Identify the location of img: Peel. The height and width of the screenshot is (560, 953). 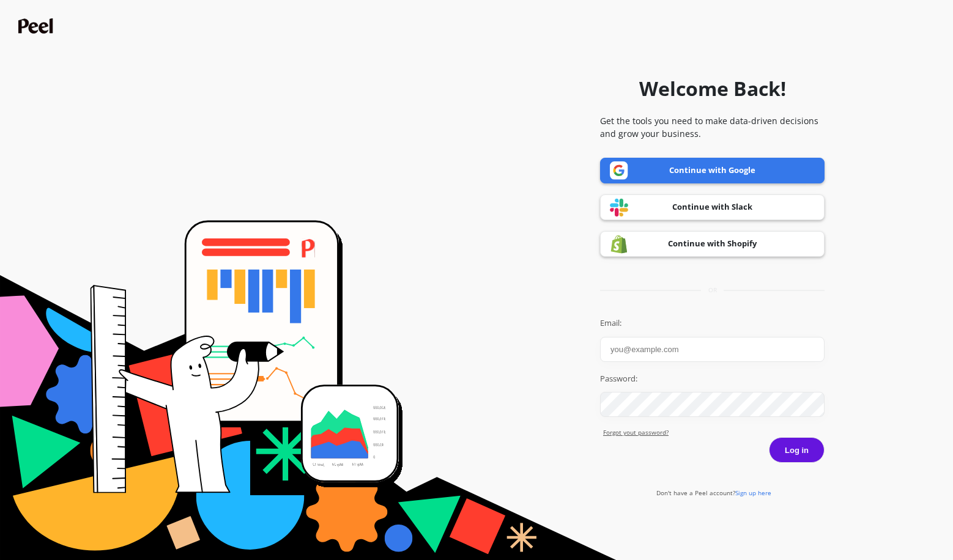
(37, 26).